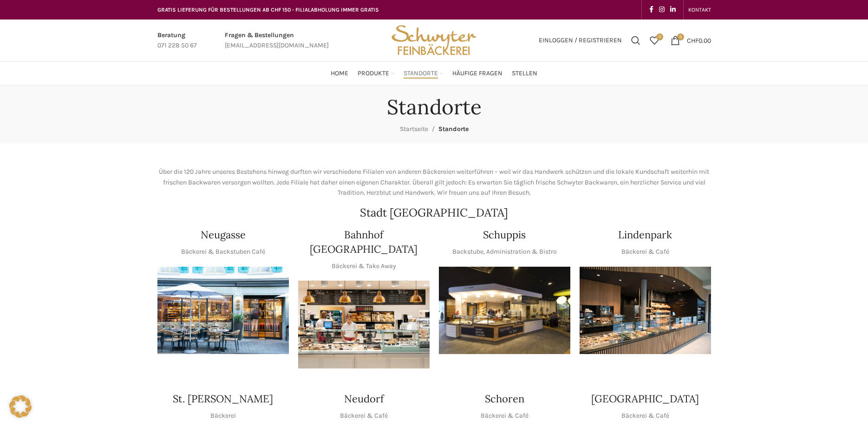  What do you see at coordinates (699, 10) in the screenshot?
I see `div: Secondary navigation` at bounding box center [699, 10].